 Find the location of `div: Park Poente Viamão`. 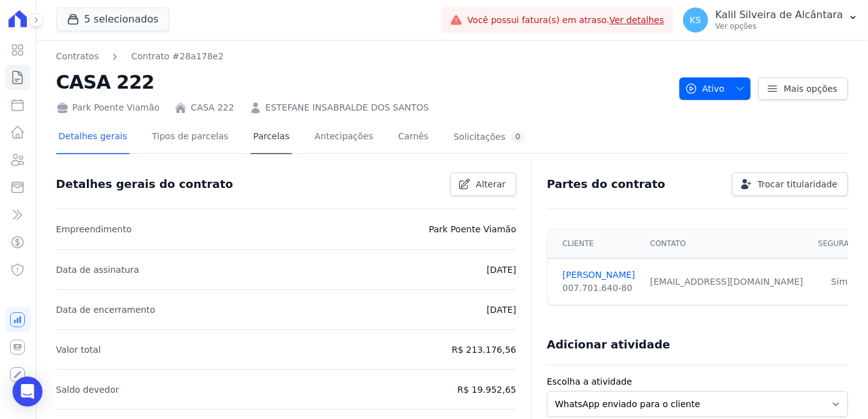

div: Park Poente Viamão is located at coordinates (108, 108).